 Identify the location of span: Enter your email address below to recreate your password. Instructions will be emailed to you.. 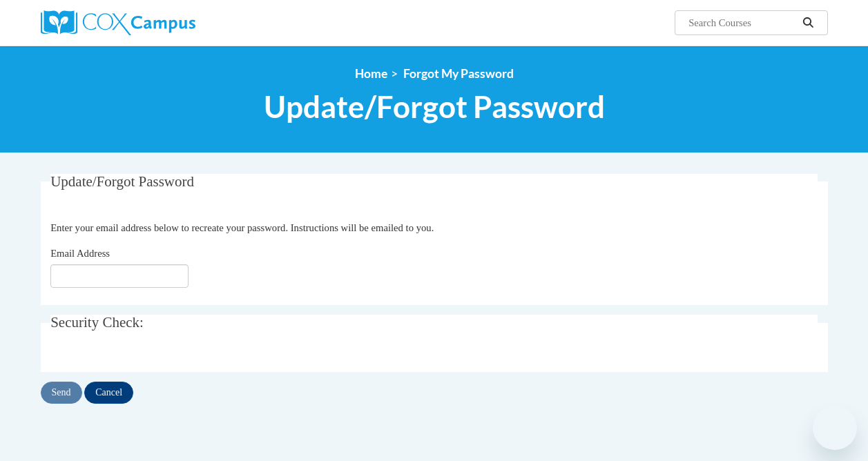
(242, 228).